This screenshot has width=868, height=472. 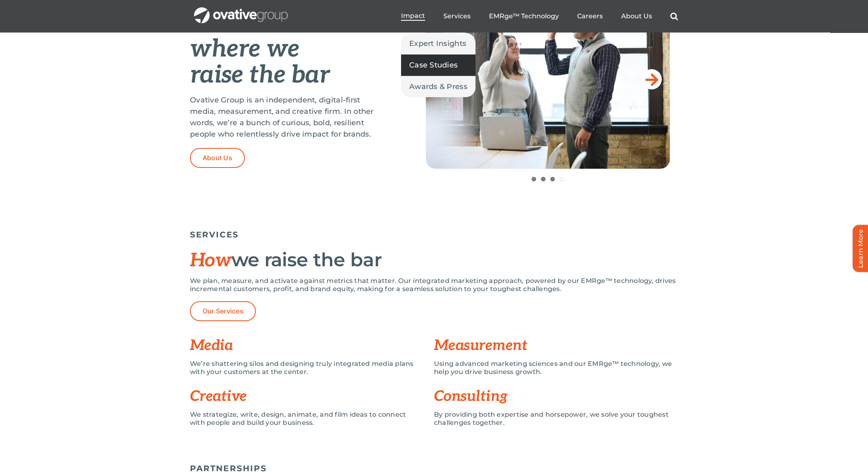 I want to click on a: Impact, so click(x=413, y=17).